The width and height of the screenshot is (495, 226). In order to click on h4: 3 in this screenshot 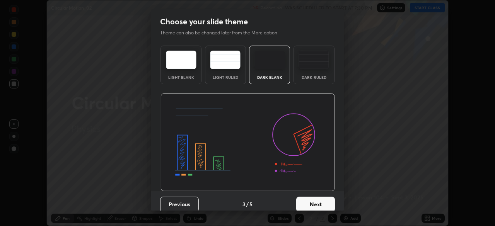, I will do `click(244, 204)`.